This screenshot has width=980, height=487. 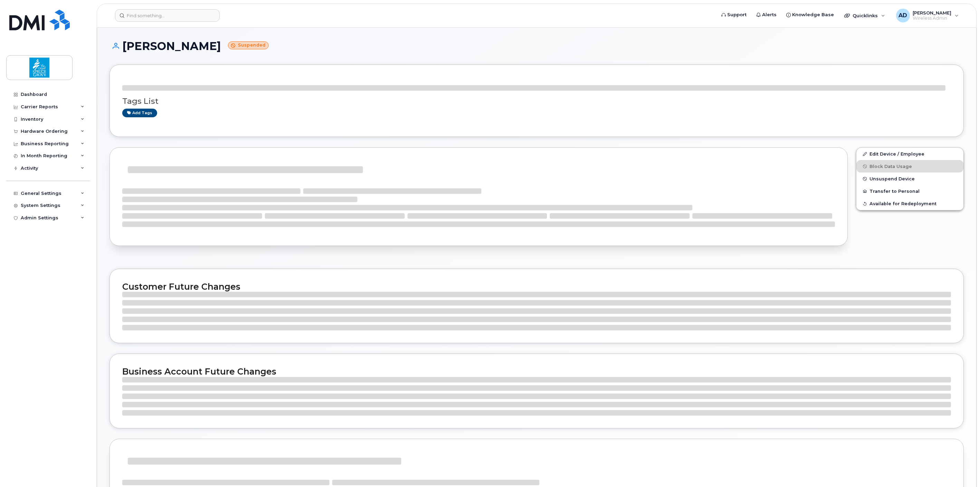 What do you see at coordinates (140, 113) in the screenshot?
I see `a: Add tags` at bounding box center [140, 113].